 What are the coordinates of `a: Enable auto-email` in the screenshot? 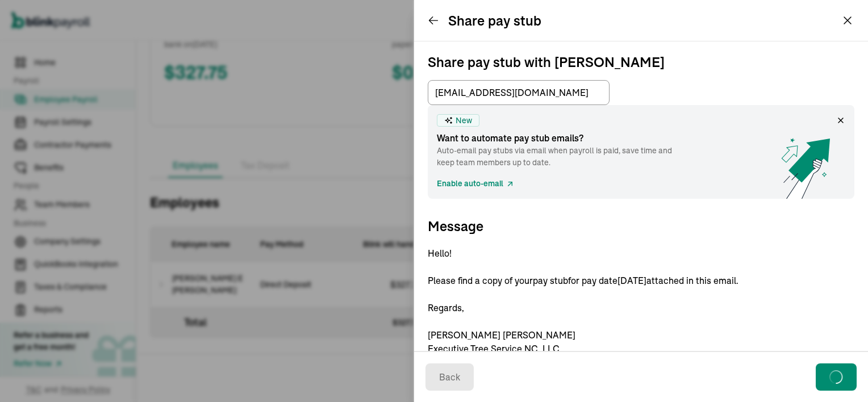 It's located at (475, 183).